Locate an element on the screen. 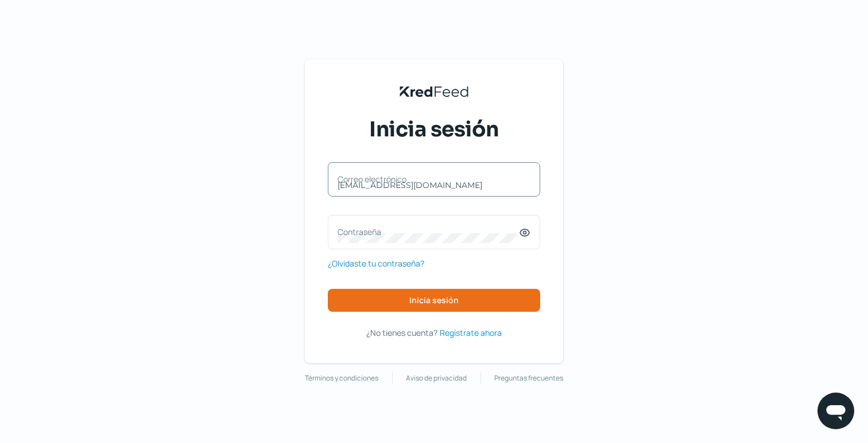  a: ¿Olvidaste tu contraseña? is located at coordinates (376, 264).